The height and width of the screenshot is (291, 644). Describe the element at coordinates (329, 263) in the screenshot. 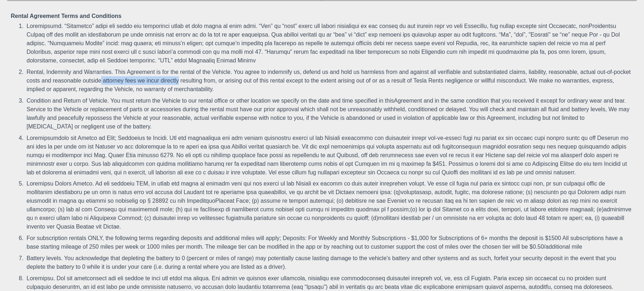

I see `li: Battery levels. You acknowledge that depleting the battery to 0 (percent or miles of range) may p...` at that location.